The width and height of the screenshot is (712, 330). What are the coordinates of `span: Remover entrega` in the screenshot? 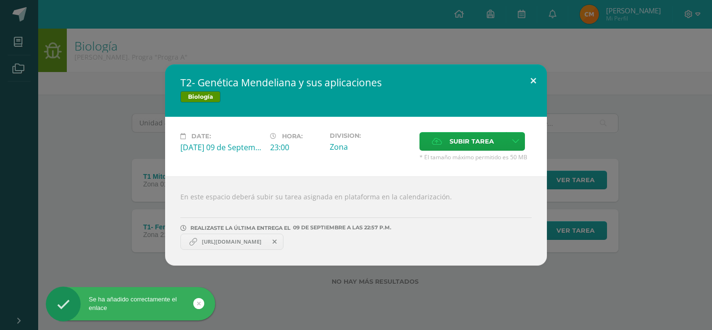 It's located at (275, 242).